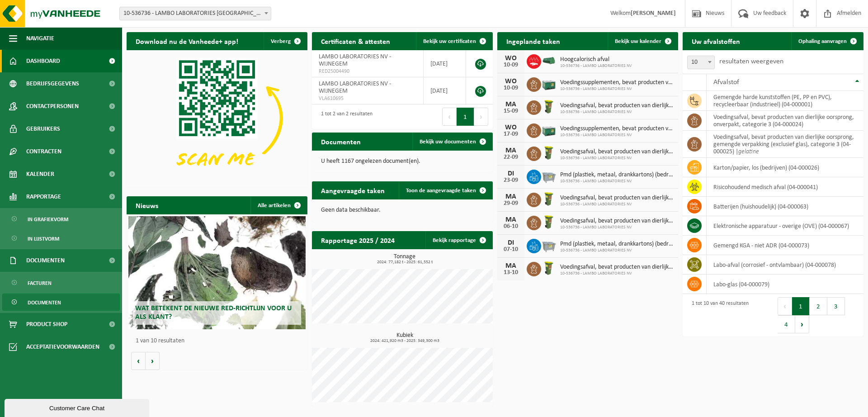  What do you see at coordinates (454, 41) in the screenshot?
I see `a: Bekijk uw certificaten` at bounding box center [454, 41].